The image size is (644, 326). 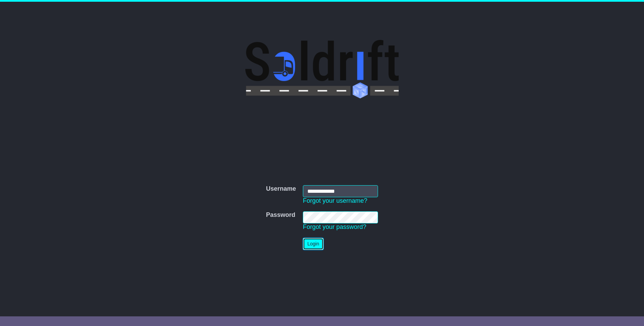 What do you see at coordinates (335, 200) in the screenshot?
I see `a: Forgot your username?` at bounding box center [335, 200].